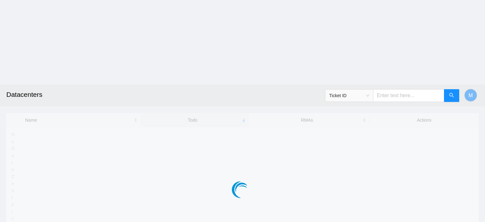  Describe the element at coordinates (452, 95) in the screenshot. I see `button: search` at that location.